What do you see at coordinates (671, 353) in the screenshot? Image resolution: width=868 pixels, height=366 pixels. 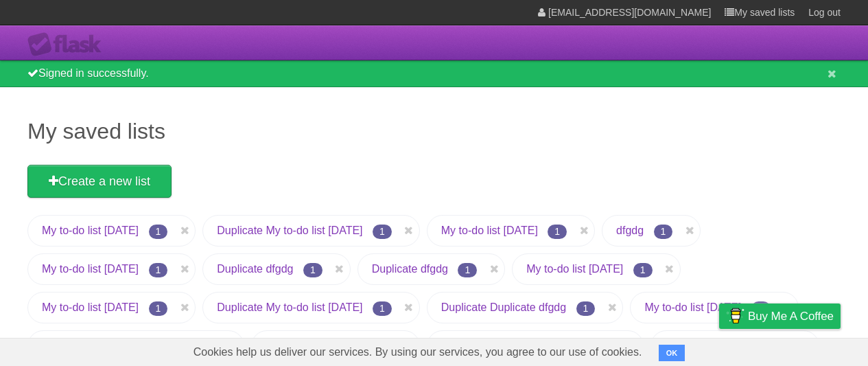 I see `button: OK` at bounding box center [671, 353].